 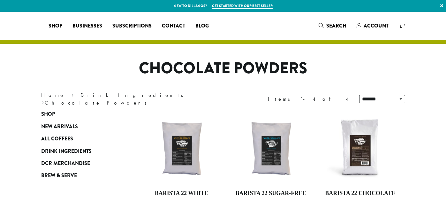 I want to click on a: New Arrivals, so click(x=80, y=126).